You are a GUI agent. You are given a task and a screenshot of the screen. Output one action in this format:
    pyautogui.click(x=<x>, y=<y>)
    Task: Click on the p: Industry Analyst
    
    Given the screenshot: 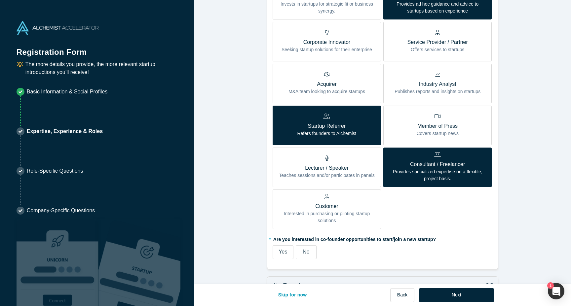 What is the action you would take?
    pyautogui.click(x=438, y=84)
    